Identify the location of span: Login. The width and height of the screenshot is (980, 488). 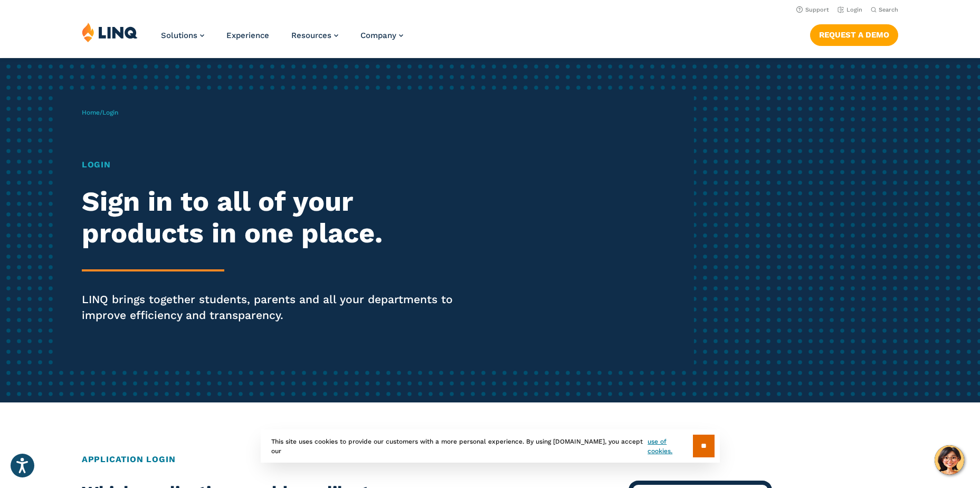
(110, 113).